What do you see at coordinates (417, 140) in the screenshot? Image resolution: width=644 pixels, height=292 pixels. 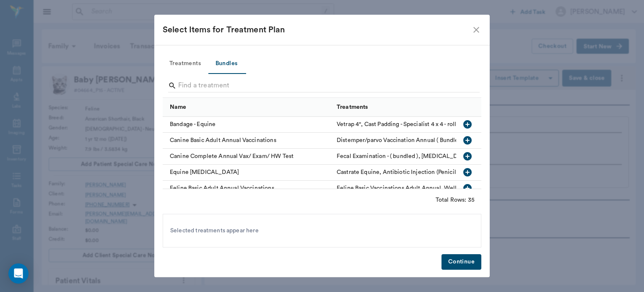 I see `div: Distemper/parvo Vaccination Annual ( Bundled), Wellness Examination - Tech, Corona Vaccination An...` at bounding box center [417, 140].